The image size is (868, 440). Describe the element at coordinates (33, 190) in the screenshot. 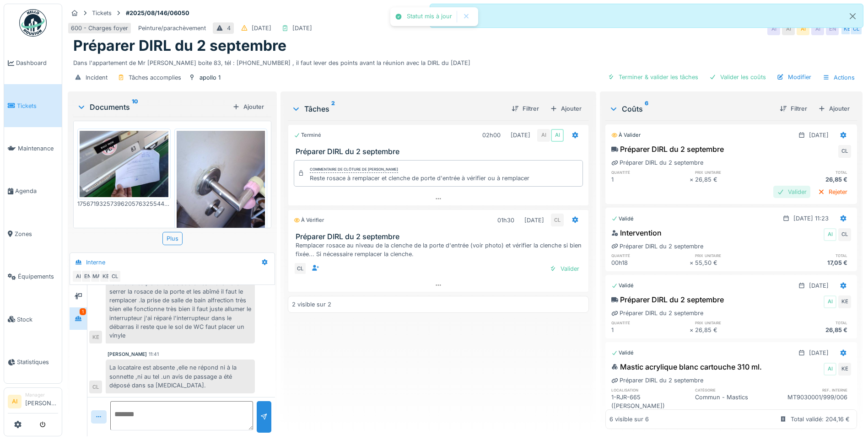

I see `a: Agenda` at that location.